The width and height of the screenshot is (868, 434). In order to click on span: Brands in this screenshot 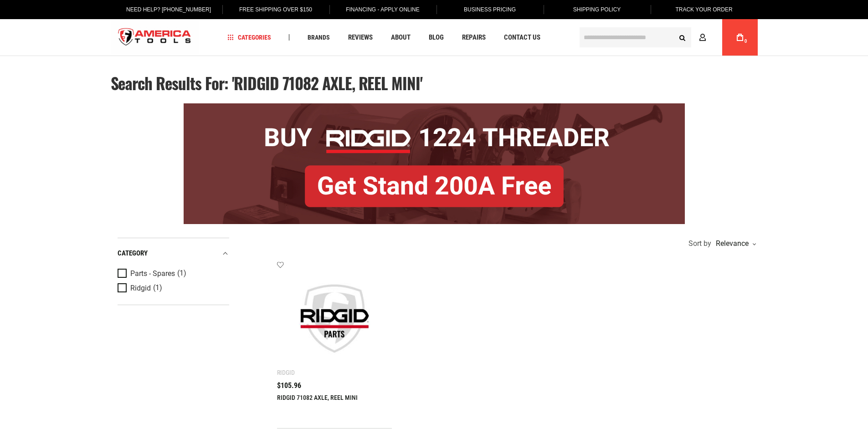, I will do `click(319, 37)`.